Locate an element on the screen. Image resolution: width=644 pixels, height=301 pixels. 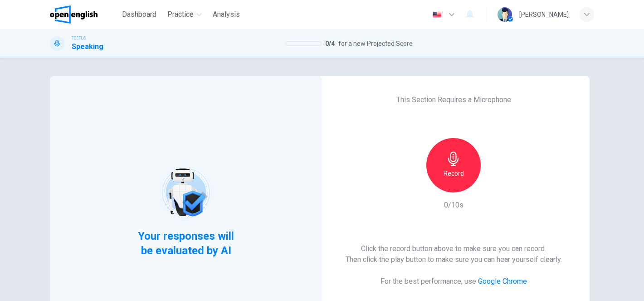
h6: 0/10s is located at coordinates (454, 205).